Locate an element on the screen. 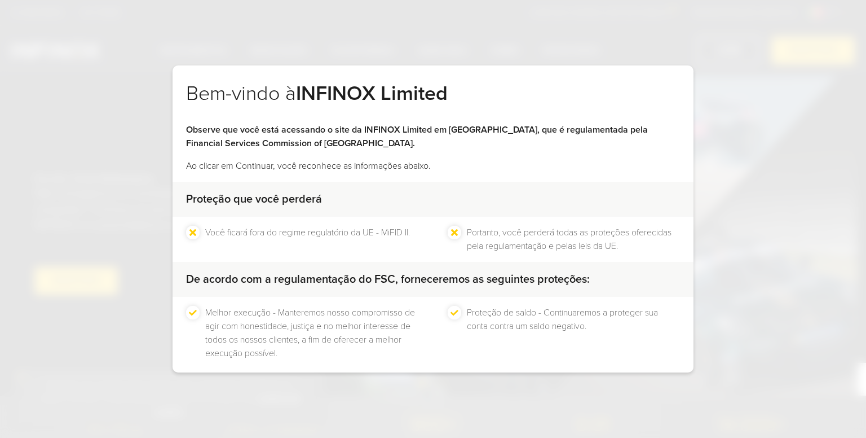  strong: Proteção que você perderá is located at coordinates (254, 199).